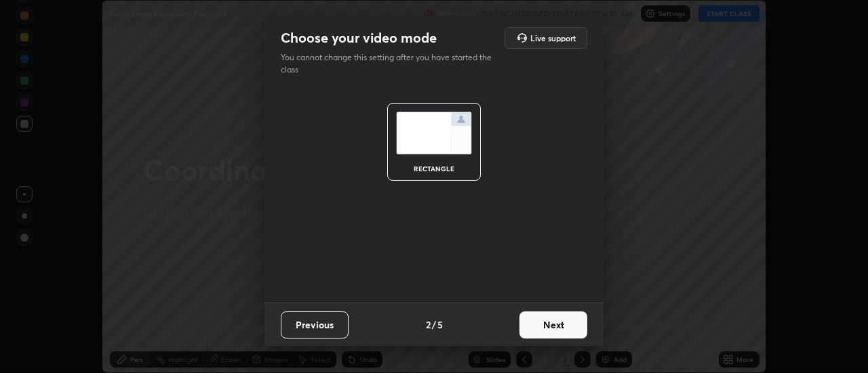  I want to click on h4: 5, so click(440, 324).